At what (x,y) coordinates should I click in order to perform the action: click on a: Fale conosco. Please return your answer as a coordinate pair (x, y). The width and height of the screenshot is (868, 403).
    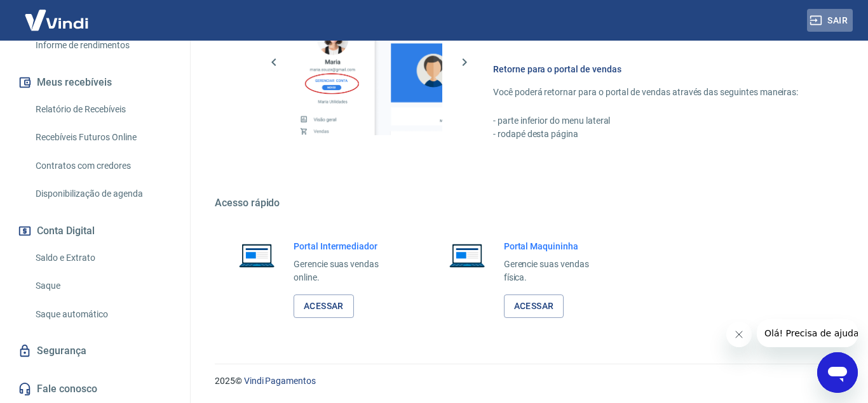
    Looking at the image, I should click on (95, 389).